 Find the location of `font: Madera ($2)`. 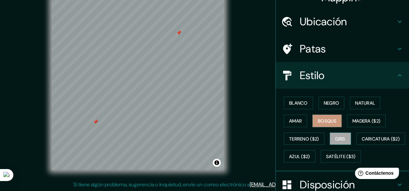

font: Madera ($2) is located at coordinates (366, 121).